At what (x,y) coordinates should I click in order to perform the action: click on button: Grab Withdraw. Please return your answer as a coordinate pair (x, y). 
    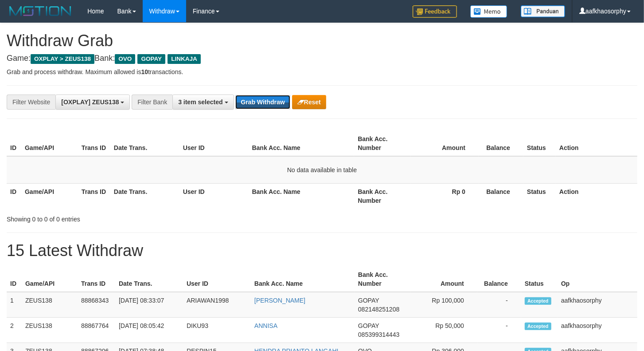
    Looking at the image, I should click on (262, 102).